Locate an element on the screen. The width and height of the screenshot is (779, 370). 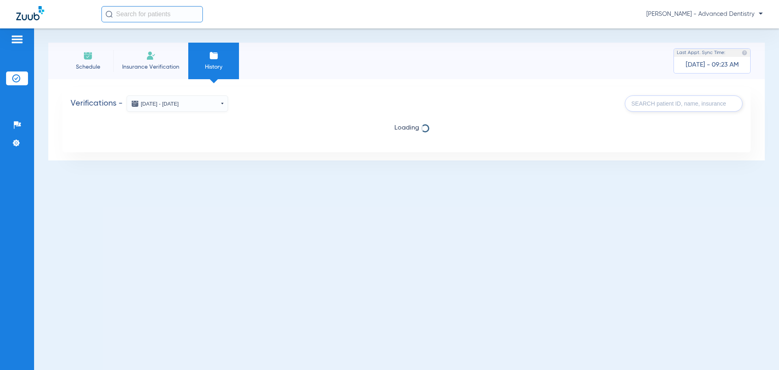
span: Last Appt. Sync Time: is located at coordinates (701, 53).